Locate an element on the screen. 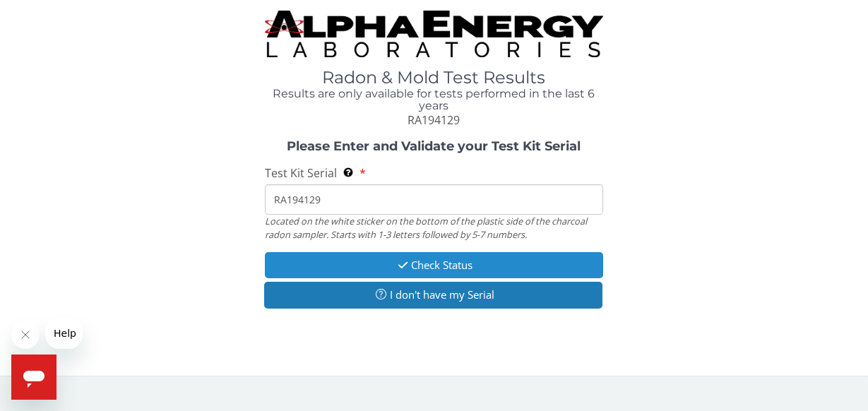 The height and width of the screenshot is (411, 868). strong: Please Enter and Validate your Test Kit Serial is located at coordinates (434, 146).